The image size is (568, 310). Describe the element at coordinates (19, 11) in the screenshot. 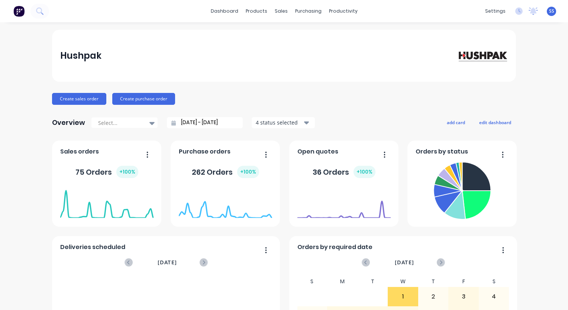

I see `img: Factory` at that location.